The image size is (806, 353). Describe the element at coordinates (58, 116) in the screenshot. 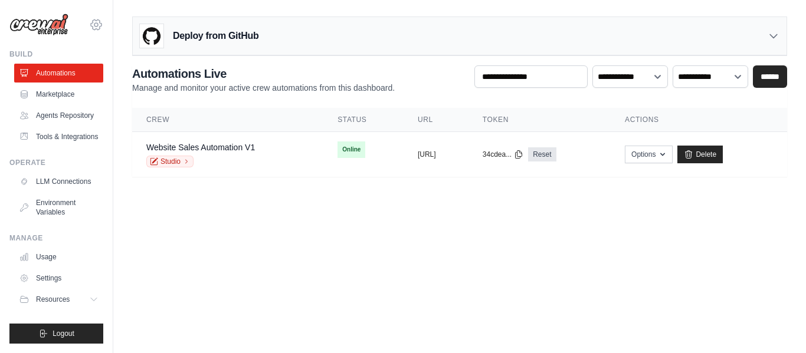

I see `a: Agents Repository` at that location.